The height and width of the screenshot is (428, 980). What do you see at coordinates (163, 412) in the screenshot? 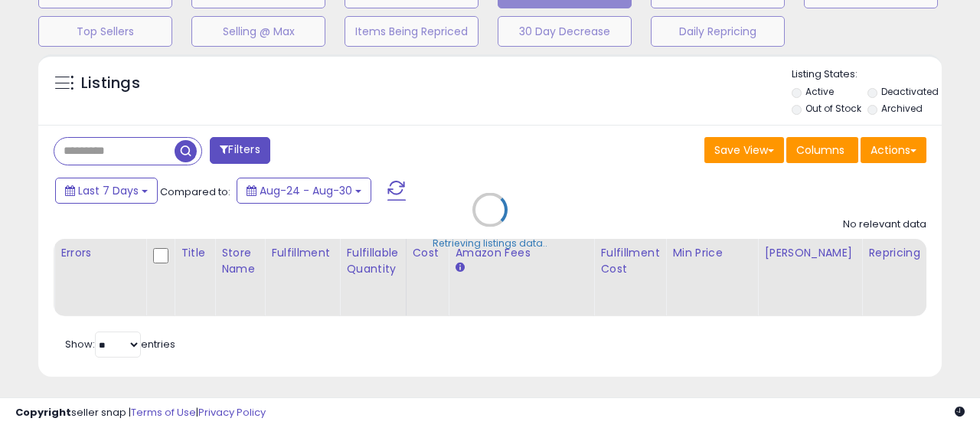
I see `a: Terms of Use` at bounding box center [163, 412].